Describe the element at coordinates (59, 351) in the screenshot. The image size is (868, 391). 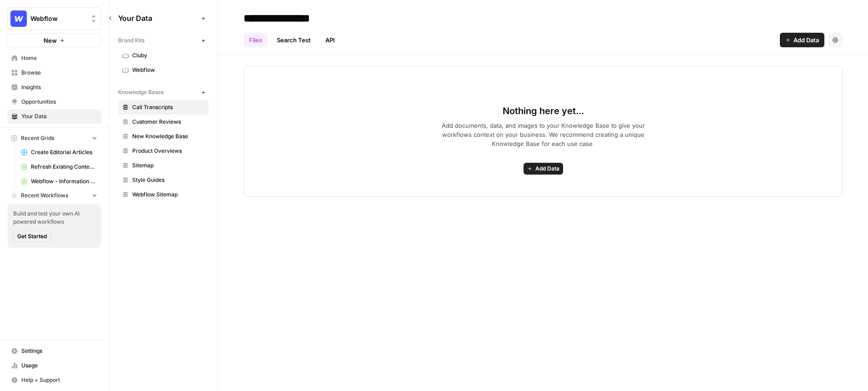
I see `span: Settings` at that location.